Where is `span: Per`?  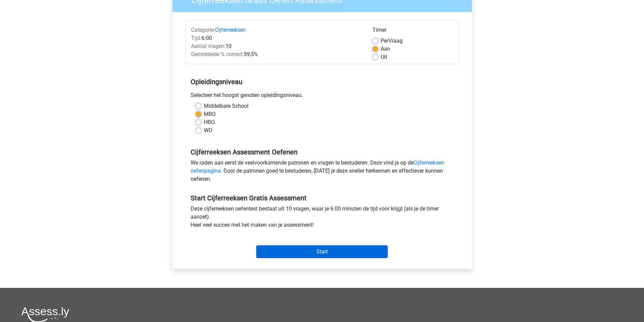
span: Per is located at coordinates (385, 41).